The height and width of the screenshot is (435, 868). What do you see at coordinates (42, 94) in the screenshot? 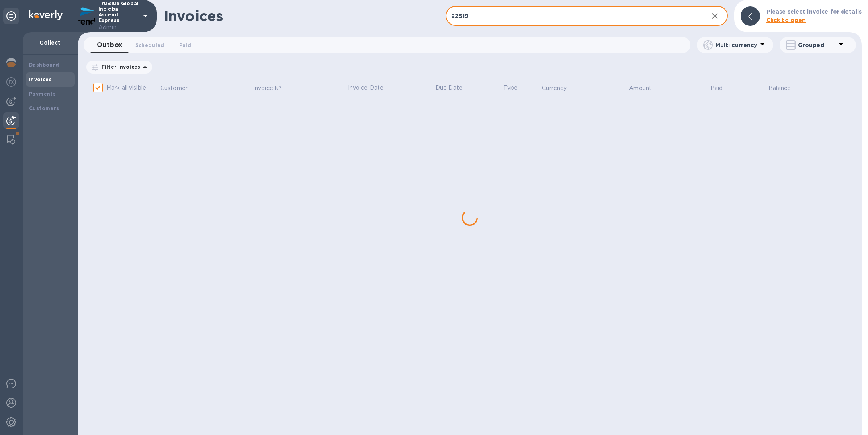
I see `b: Payments` at bounding box center [42, 94].